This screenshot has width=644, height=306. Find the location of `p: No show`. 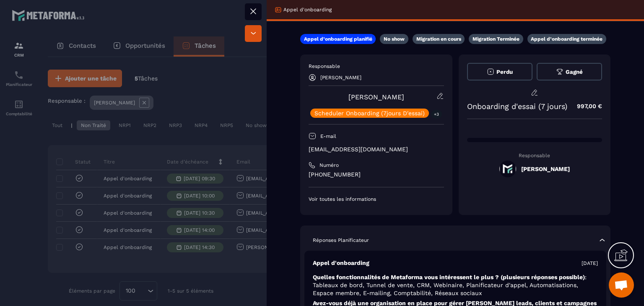

p: No show is located at coordinates (394, 39).